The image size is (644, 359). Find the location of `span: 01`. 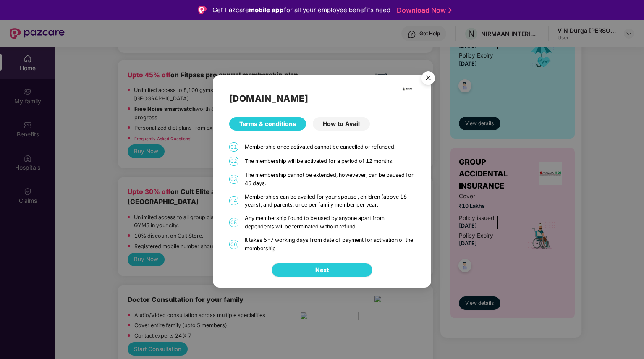

span: 01 is located at coordinates (234, 147).